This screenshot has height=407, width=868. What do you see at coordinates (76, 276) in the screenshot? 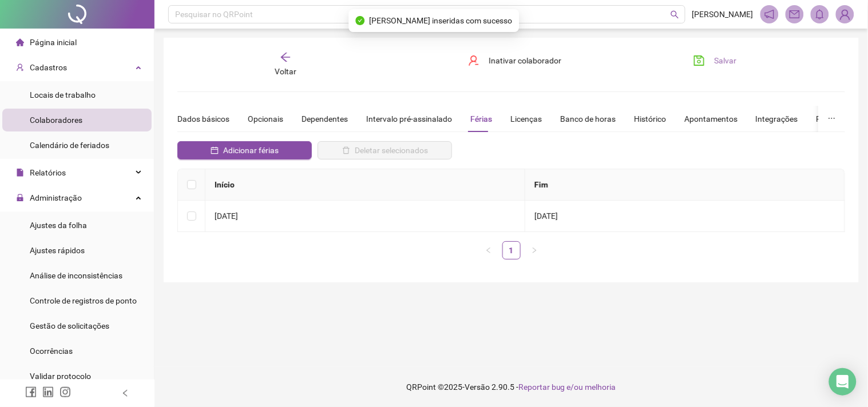
I see `span: Análise de inconsistências` at bounding box center [76, 276].